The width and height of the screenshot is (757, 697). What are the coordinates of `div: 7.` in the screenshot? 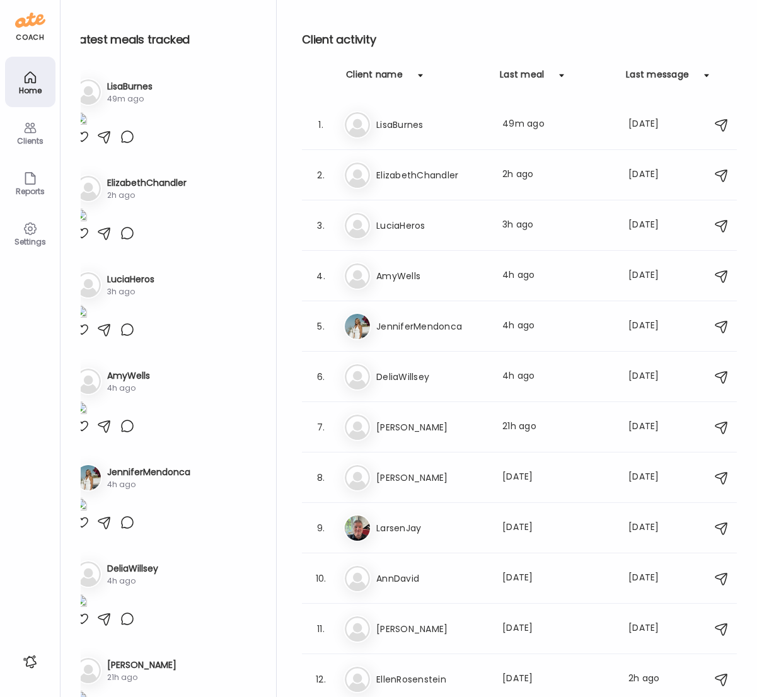 It's located at (321, 428).